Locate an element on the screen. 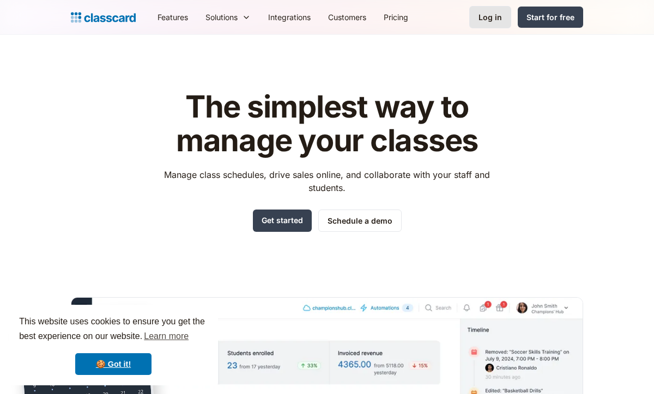 The width and height of the screenshot is (654, 394). p: Manage class schedules, drive sales online, and collaborate with your staff and students. is located at coordinates (327, 181).